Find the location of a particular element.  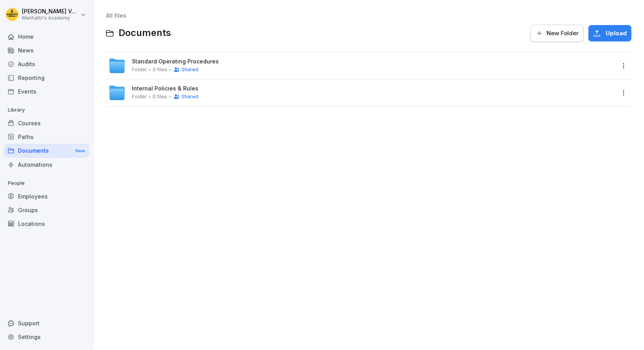

a: Standard Operating ProceduresFolder0 filesShared is located at coordinates (361, 66).